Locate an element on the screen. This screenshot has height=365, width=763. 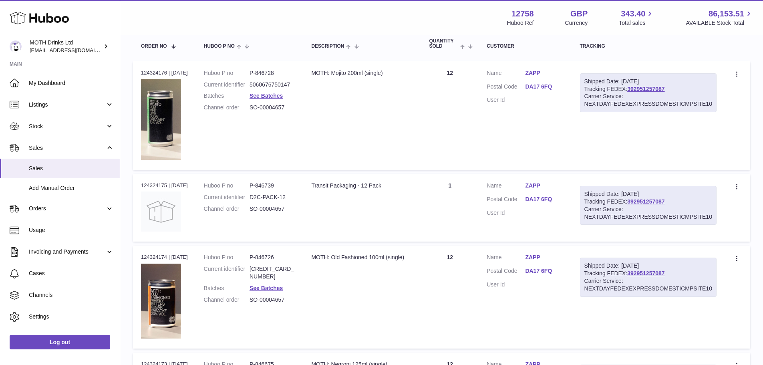
div: Transit Packaging - 12 Pack is located at coordinates (362, 185).